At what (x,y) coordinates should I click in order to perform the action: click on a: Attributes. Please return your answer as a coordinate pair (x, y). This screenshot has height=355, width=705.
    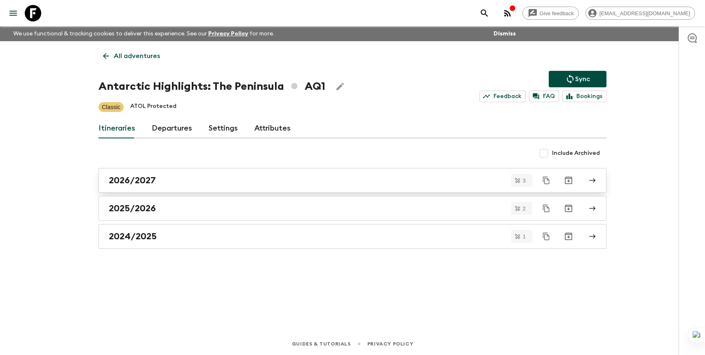
    Looking at the image, I should click on (272, 129).